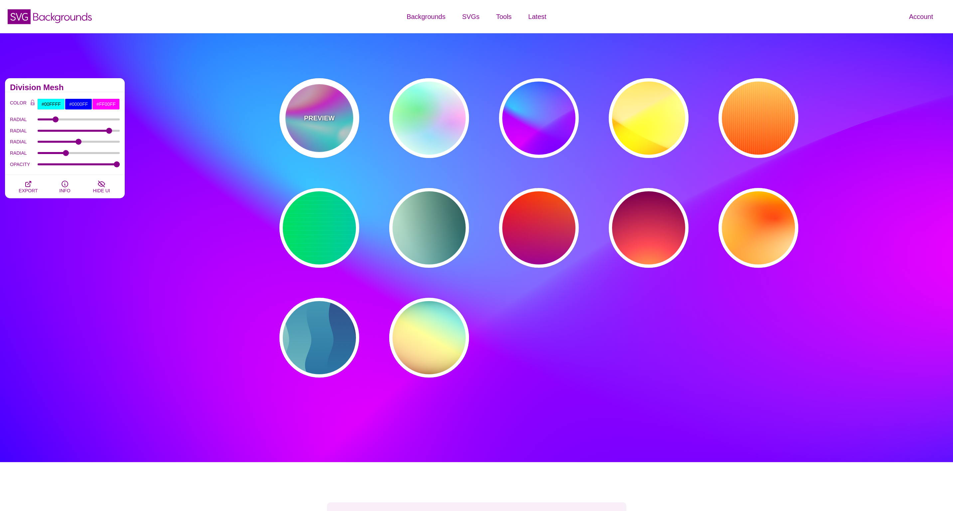 This screenshot has width=953, height=511. What do you see at coordinates (65, 87) in the screenshot?
I see `h2: Division Mesh` at bounding box center [65, 87].